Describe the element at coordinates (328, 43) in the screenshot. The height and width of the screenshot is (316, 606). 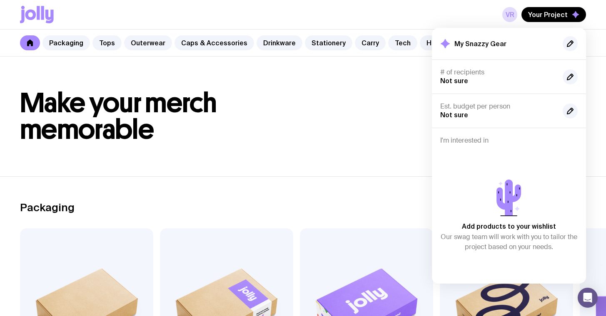
I see `a: Stationery` at that location.